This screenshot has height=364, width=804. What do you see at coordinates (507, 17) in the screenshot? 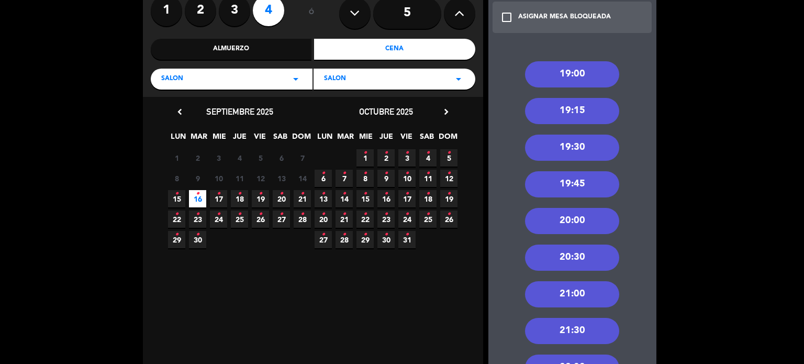
I see `i: check_box_outline_blank` at bounding box center [507, 17].